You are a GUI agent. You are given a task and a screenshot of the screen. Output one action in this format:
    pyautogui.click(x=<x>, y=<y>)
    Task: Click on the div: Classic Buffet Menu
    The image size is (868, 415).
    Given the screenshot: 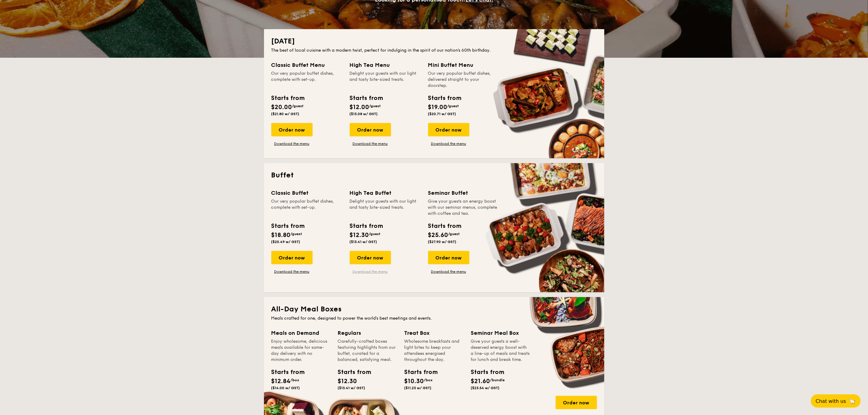 What is the action you would take?
    pyautogui.click(x=307, y=65)
    